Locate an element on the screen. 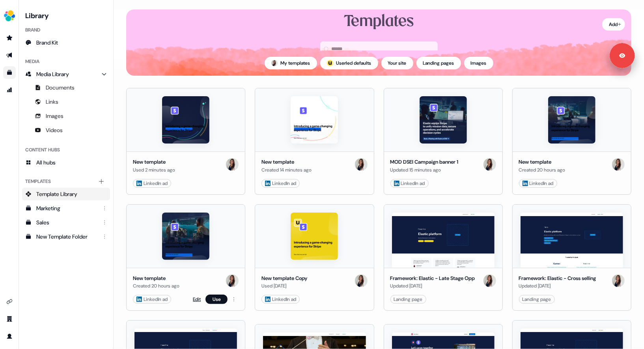  a: Go to outbound experience is located at coordinates (9, 55).